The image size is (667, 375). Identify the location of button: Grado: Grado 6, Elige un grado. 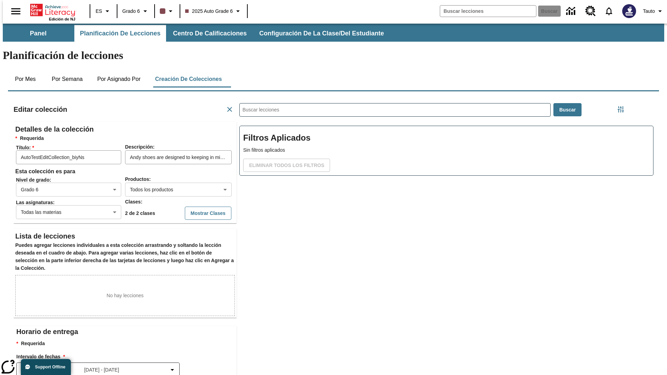
(136, 11).